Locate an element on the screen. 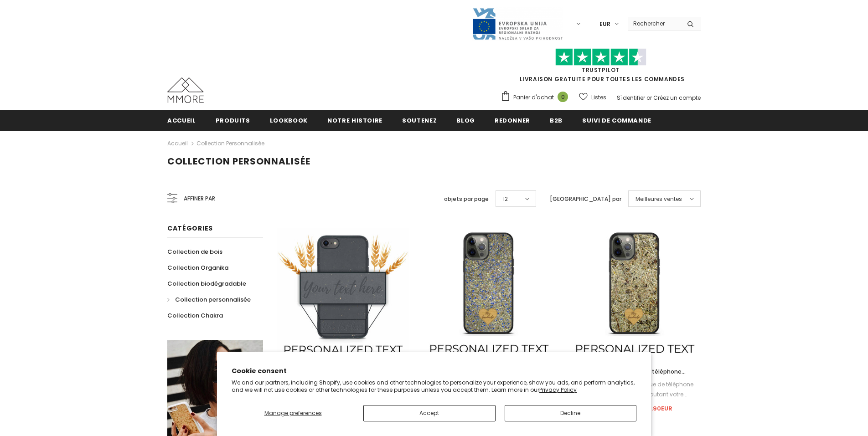  span: Lookbook is located at coordinates (289, 120).